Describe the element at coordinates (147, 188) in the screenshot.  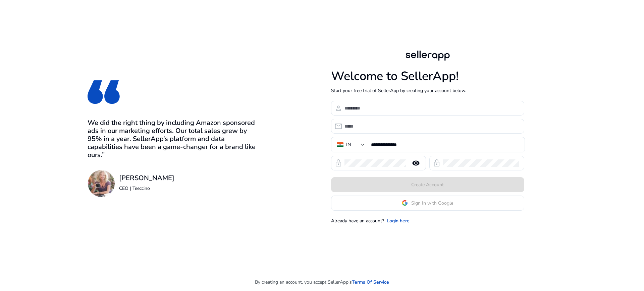
I see `p: CEO | Teeccino` at that location.